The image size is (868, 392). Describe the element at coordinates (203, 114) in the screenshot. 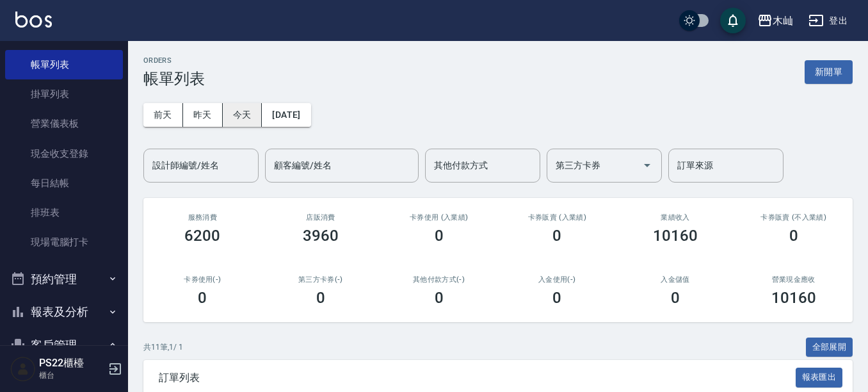

I see `button: 昨天` at that location.